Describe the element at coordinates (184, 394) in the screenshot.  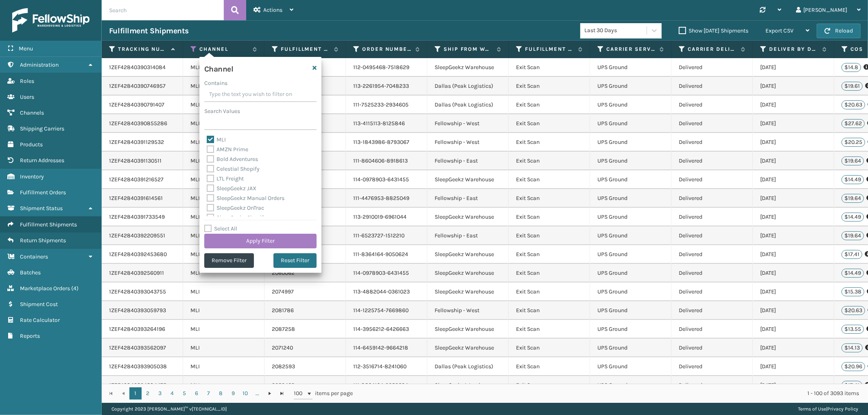
I see `a: 5` at that location.